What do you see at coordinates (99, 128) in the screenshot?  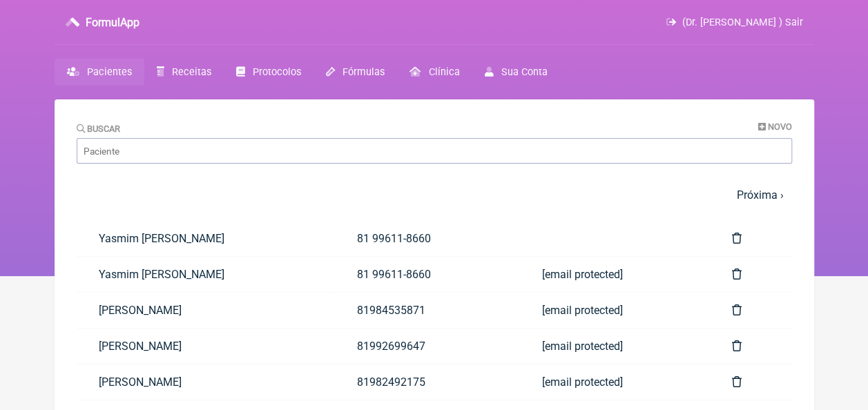 I see `label: Buscar` at bounding box center [99, 128].